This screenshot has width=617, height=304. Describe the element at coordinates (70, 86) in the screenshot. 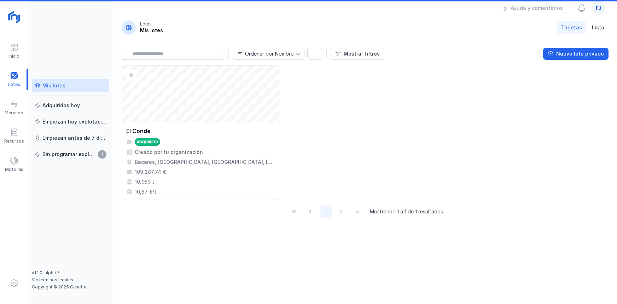

I see `a: Mis lotes` at that location.